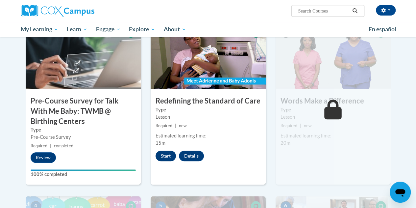  What do you see at coordinates (324, 11) in the screenshot?
I see `input: Search Courses` at bounding box center [324, 11].